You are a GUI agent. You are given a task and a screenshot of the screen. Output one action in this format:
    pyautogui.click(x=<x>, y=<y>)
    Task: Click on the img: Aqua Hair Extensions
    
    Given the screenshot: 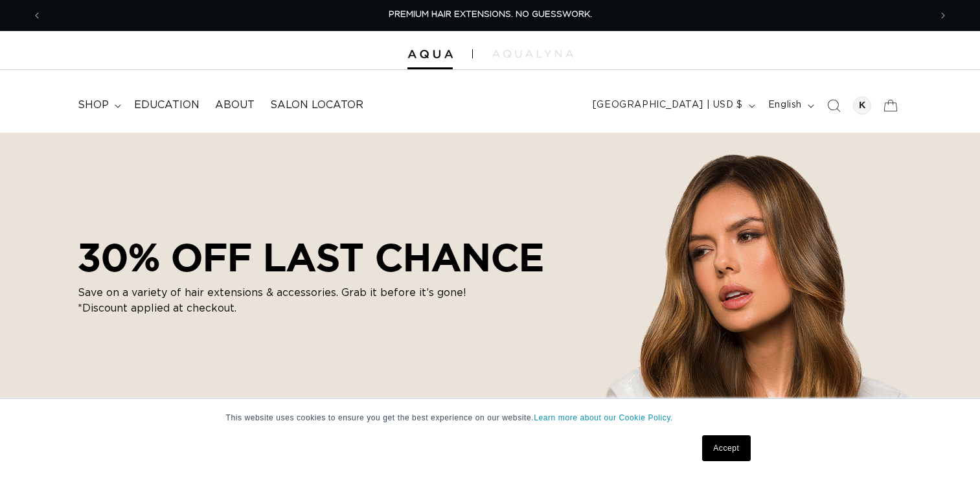 What is the action you would take?
    pyautogui.click(x=431, y=54)
    